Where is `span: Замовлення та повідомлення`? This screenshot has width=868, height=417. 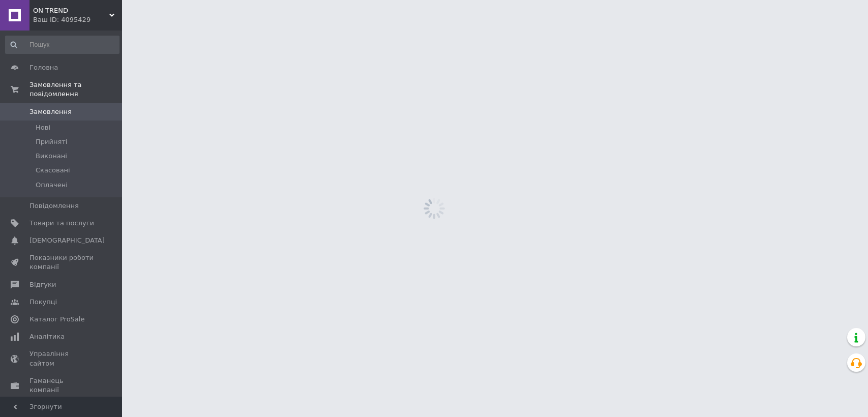 span: Замовлення та повідомлення is located at coordinates (76, 89).